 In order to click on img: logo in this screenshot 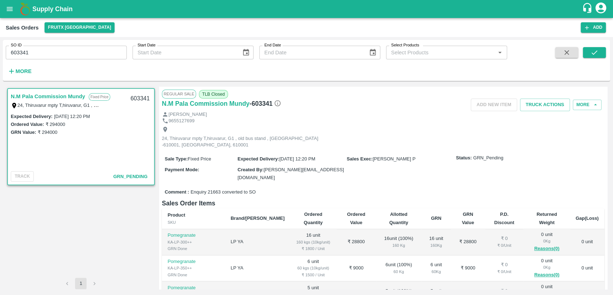, I will do `click(25, 9)`.